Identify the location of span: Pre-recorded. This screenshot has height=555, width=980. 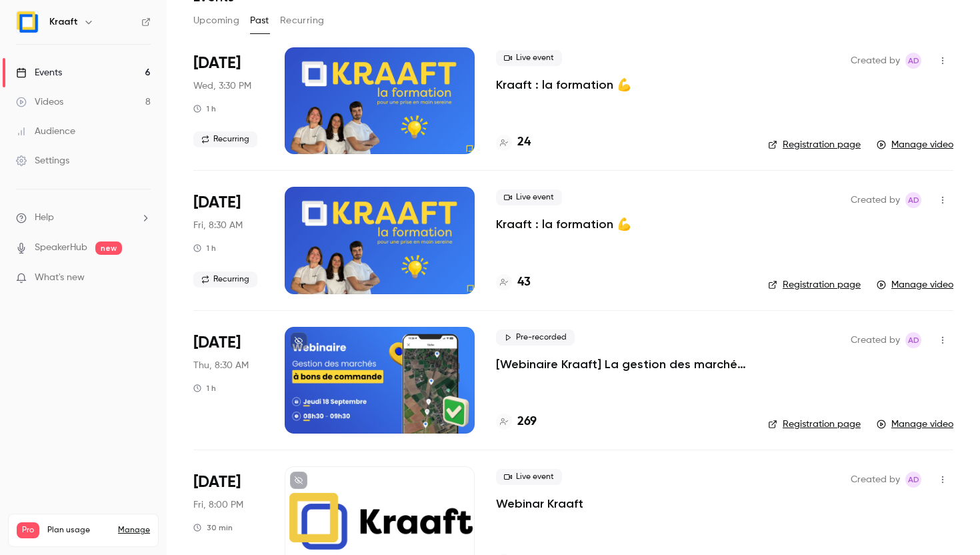
(535, 337).